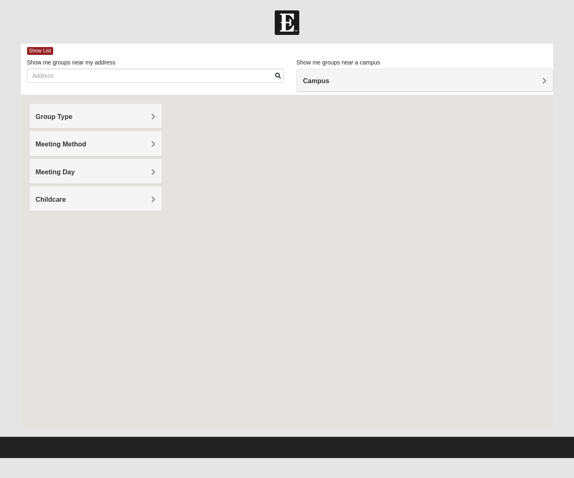 The width and height of the screenshot is (574, 478). I want to click on label: Show me groups near my address, so click(71, 62).